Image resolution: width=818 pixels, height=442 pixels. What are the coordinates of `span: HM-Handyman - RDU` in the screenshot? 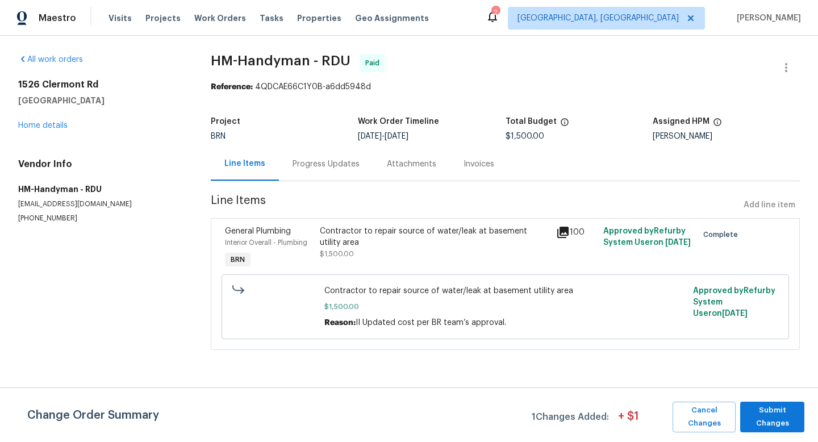 It's located at (280, 61).